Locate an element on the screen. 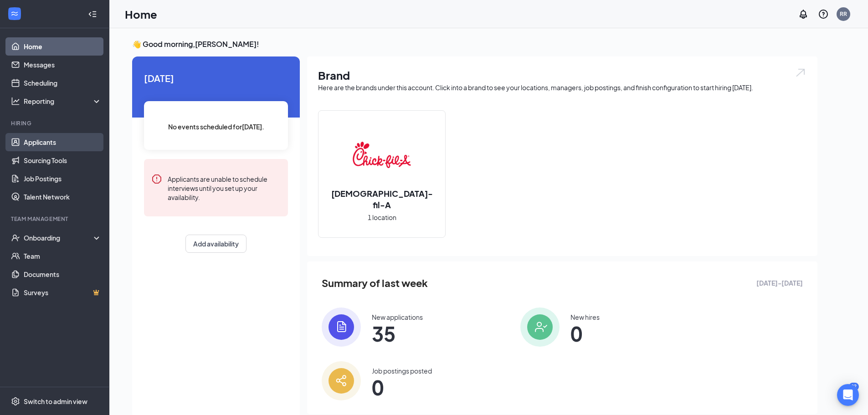  span: Summary of last week is located at coordinates (374, 283).